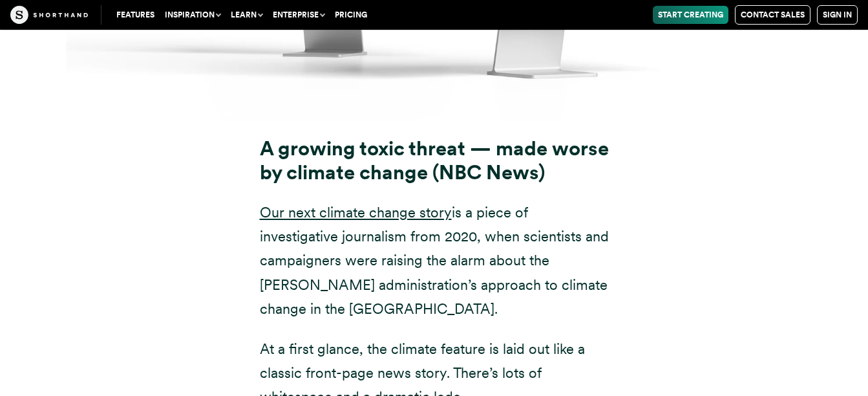  I want to click on a: Features, so click(135, 15).